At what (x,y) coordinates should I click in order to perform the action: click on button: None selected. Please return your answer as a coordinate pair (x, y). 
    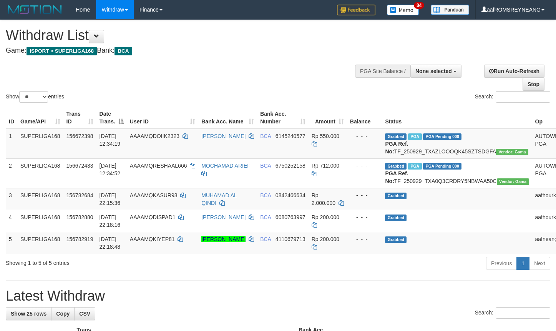
    Looking at the image, I should click on (435, 71).